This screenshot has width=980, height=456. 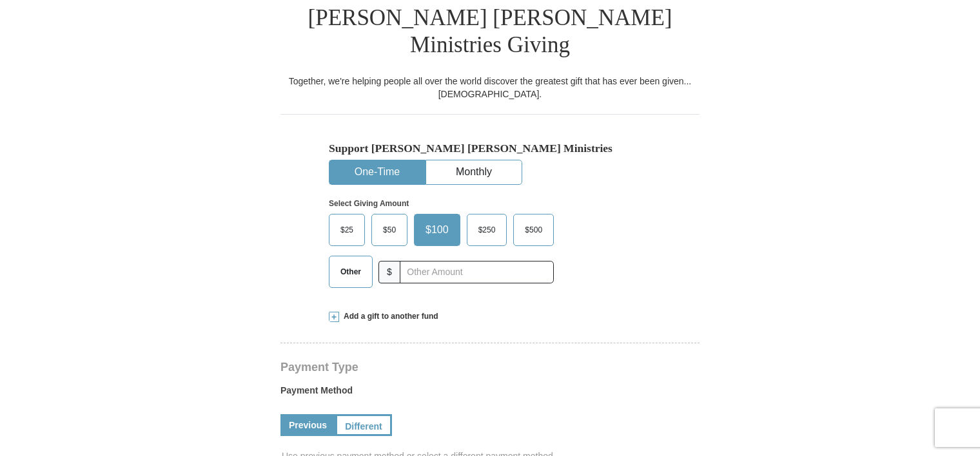 I want to click on span: $250, so click(x=487, y=230).